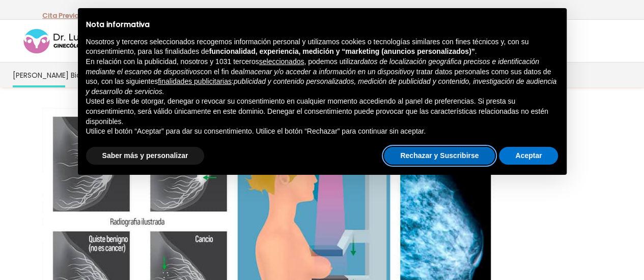 This screenshot has height=280, width=644. I want to click on h2: Nota informativa, so click(322, 25).